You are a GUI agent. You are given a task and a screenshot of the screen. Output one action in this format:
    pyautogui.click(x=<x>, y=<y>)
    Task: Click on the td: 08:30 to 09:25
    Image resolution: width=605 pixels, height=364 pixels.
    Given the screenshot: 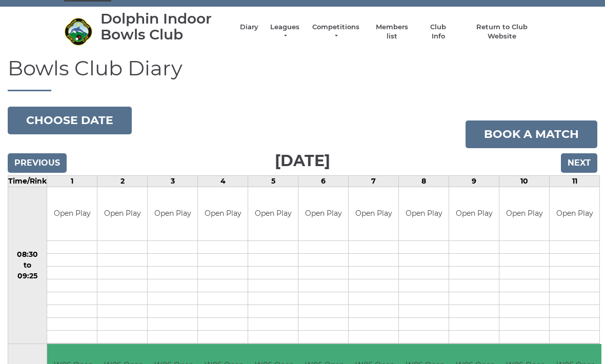 What is the action you would take?
    pyautogui.click(x=28, y=265)
    